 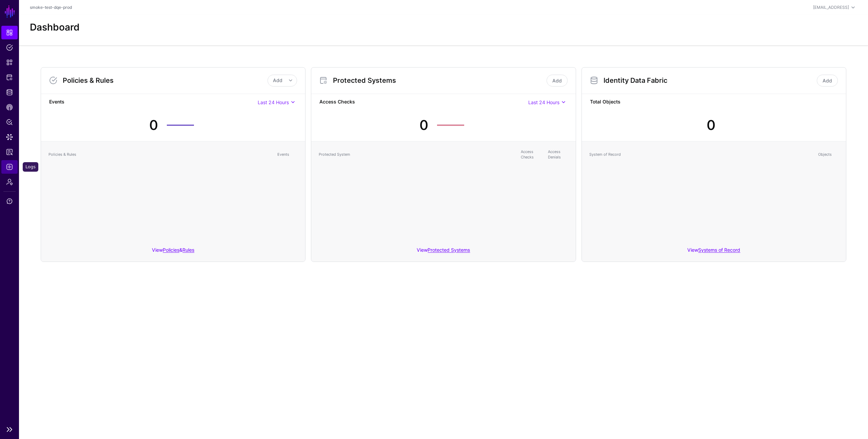 What do you see at coordinates (10, 62) in the screenshot?
I see `a: Snippets` at bounding box center [10, 62].